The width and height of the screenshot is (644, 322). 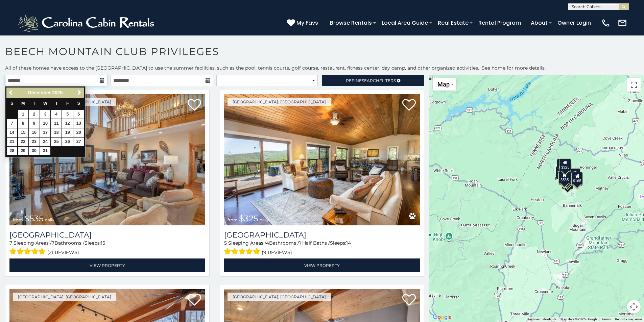 I want to click on a: Real Estate, so click(x=453, y=22).